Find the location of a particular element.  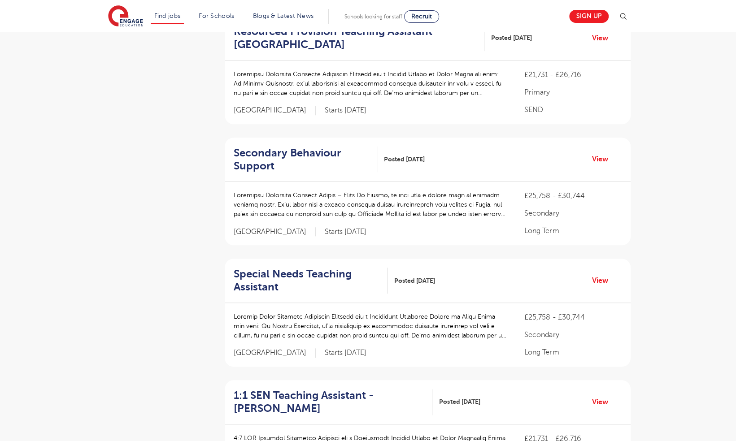

a: Sign up is located at coordinates (589, 16).